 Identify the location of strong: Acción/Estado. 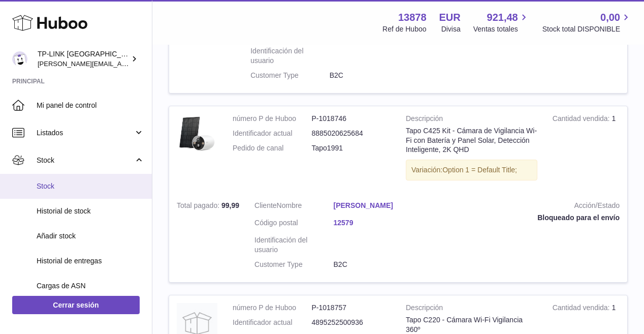
(524, 207).